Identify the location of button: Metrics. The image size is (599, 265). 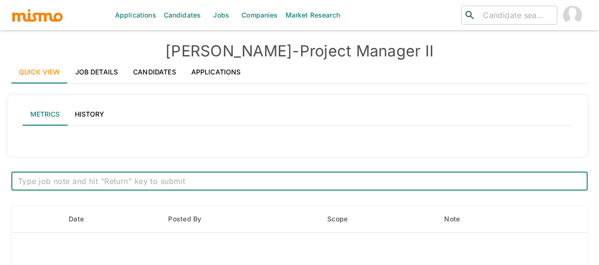
(45, 114).